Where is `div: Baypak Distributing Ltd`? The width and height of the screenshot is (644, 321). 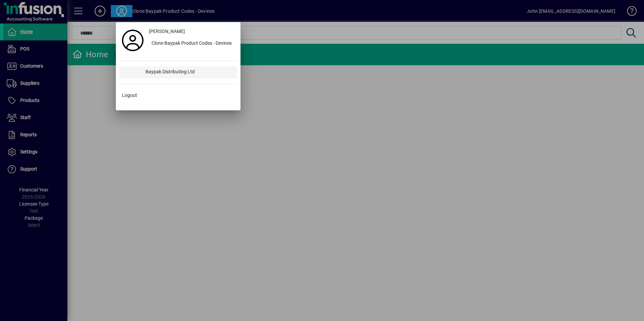
div: Baypak Distributing Ltd is located at coordinates (189, 72).